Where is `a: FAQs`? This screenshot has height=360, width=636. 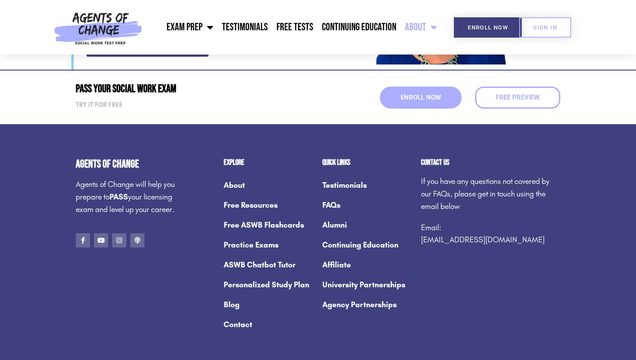 a: FAQs is located at coordinates (367, 205).